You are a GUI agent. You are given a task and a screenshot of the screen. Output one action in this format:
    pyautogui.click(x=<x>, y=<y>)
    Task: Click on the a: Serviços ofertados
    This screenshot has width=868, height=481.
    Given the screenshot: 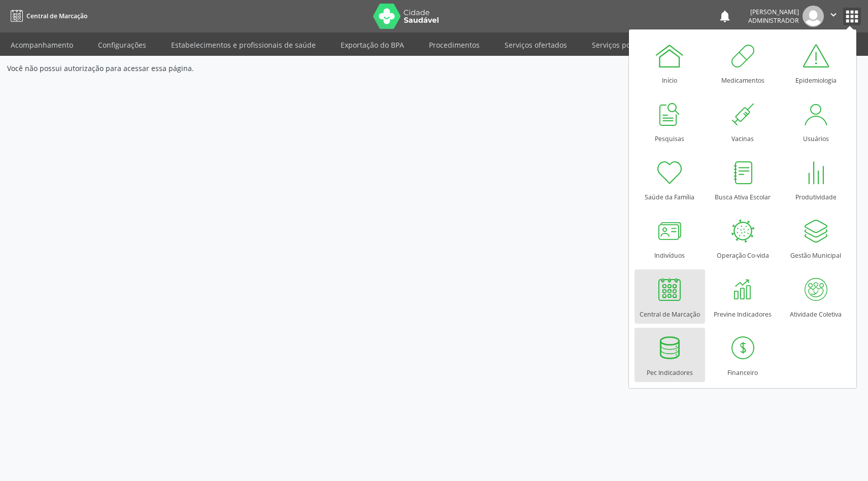 What is the action you would take?
    pyautogui.click(x=536, y=45)
    